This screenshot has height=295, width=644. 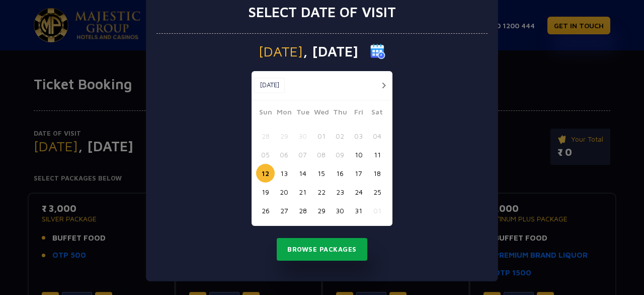 I want to click on img: calender icon, so click(x=378, y=52).